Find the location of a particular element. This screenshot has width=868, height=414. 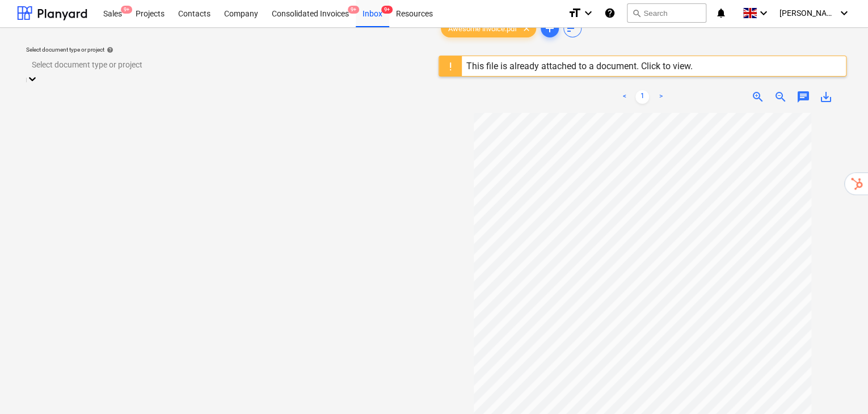

span: save_alt is located at coordinates (826, 97).